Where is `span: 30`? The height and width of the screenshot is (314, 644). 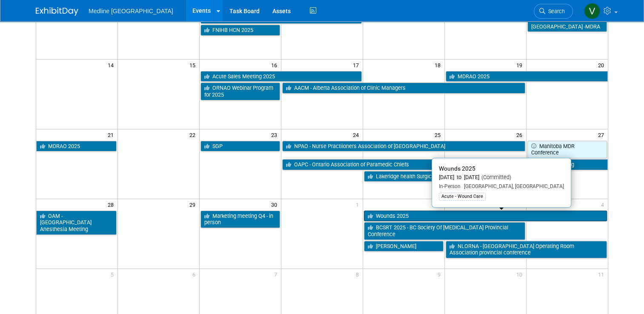 span: 30 is located at coordinates (275, 204).